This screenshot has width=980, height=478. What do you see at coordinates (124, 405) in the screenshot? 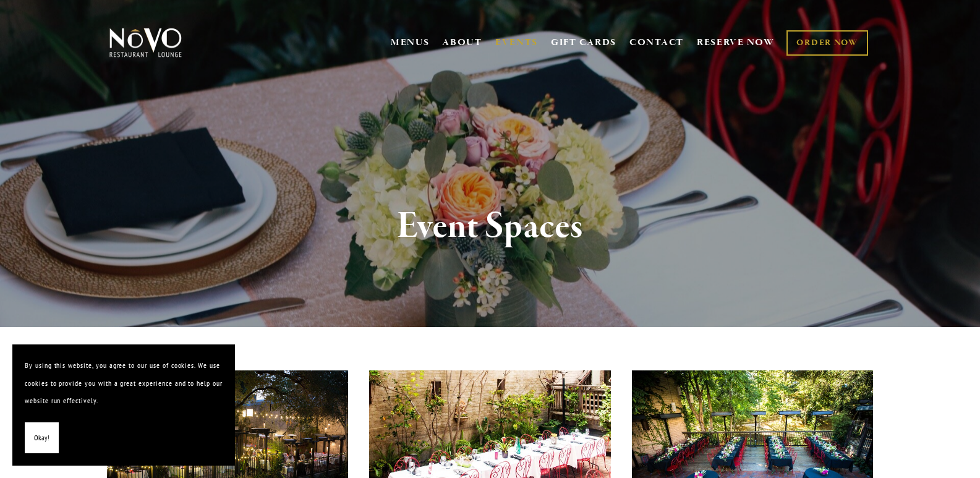
I see `section: Cookie banner` at bounding box center [124, 405].